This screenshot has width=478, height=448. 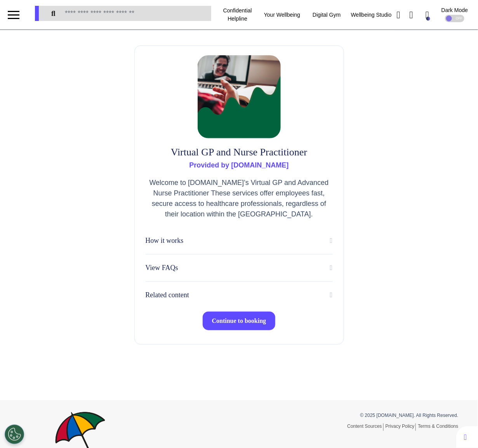 What do you see at coordinates (239, 268) in the screenshot?
I see `button: View FAQs` at bounding box center [239, 268].